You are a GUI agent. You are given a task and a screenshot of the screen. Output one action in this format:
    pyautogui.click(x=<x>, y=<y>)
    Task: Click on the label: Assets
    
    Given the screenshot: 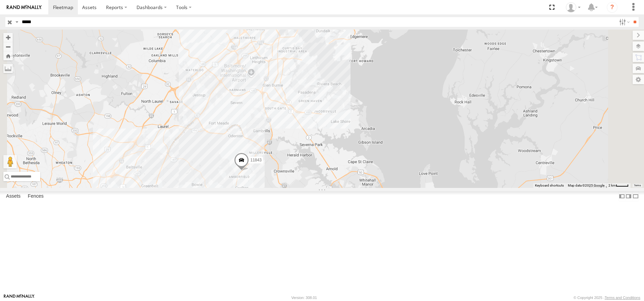 What is the action you would take?
    pyautogui.click(x=13, y=196)
    